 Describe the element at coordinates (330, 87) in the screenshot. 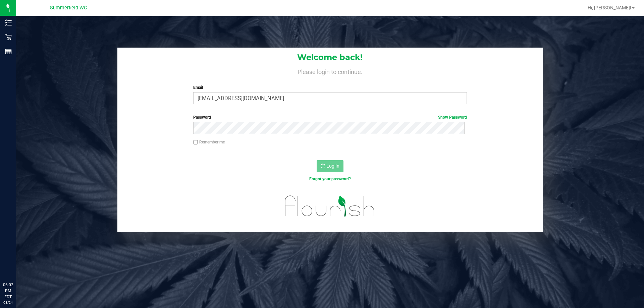

I see `label: Email` at that location.